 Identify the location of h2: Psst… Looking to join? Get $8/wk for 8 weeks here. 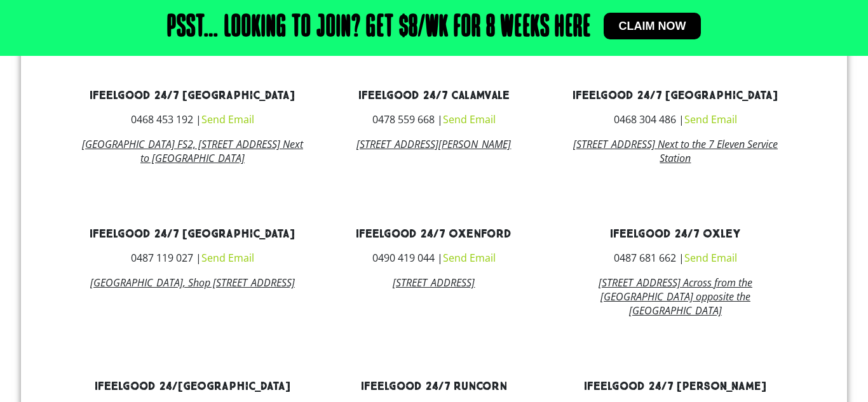
(379, 28).